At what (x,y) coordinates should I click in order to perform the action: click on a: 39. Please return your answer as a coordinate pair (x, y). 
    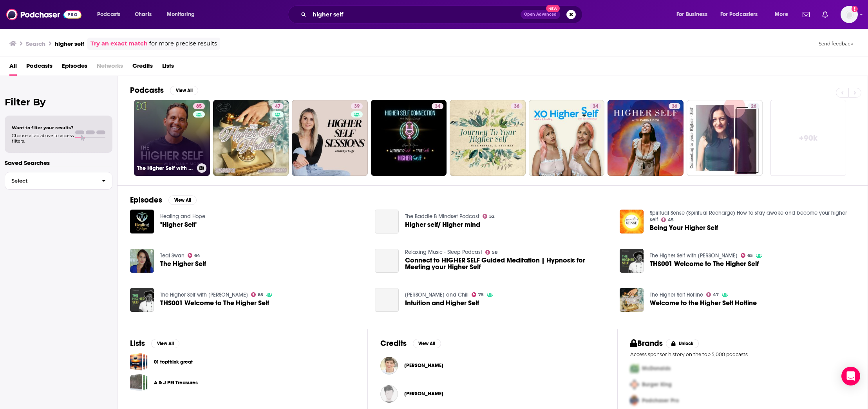
    Looking at the image, I should click on (357, 106).